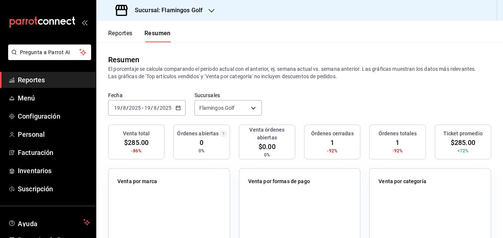 The image size is (503, 238). What do you see at coordinates (137, 181) in the screenshot?
I see `p: Venta por marca` at bounding box center [137, 181].